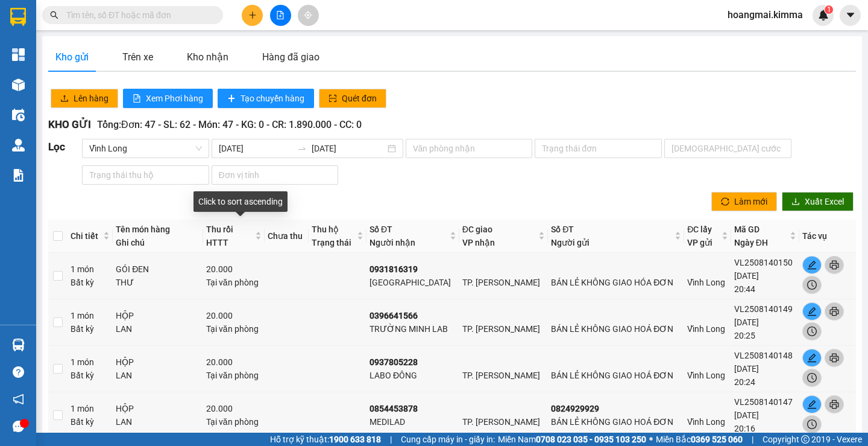  What do you see at coordinates (575, 408) in the screenshot?
I see `b: 0824929929` at bounding box center [575, 408].